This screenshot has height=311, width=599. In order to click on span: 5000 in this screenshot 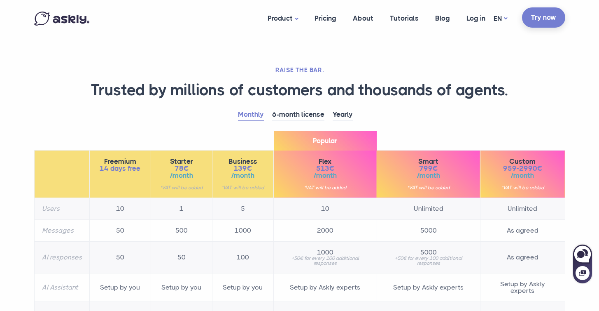, I will do `click(429, 252)`.